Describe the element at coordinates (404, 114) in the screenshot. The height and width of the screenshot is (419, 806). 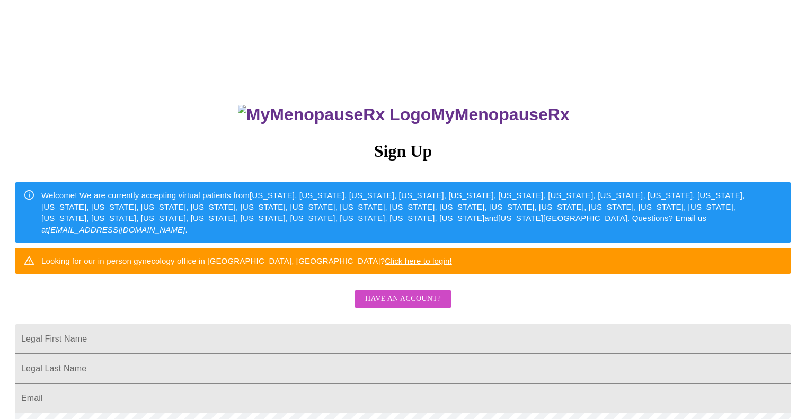
I see `h3: MyMenopauseRx` at that location.